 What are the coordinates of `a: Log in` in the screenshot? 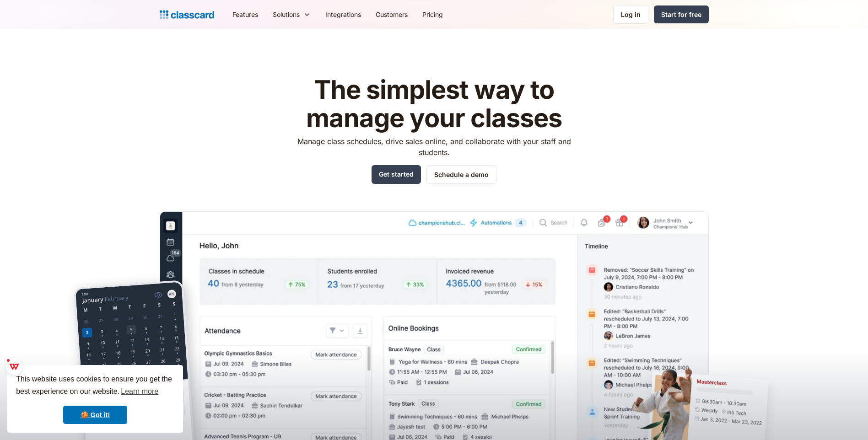 It's located at (631, 14).